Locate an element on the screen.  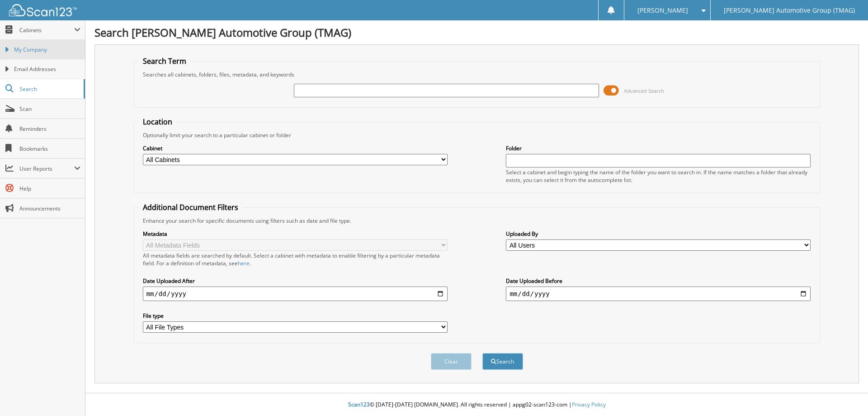
img: scan123-logo-white.svg is located at coordinates (43, 10).